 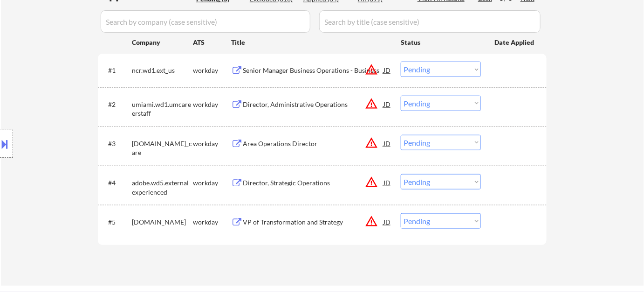 I want to click on div: Company, so click(x=162, y=43).